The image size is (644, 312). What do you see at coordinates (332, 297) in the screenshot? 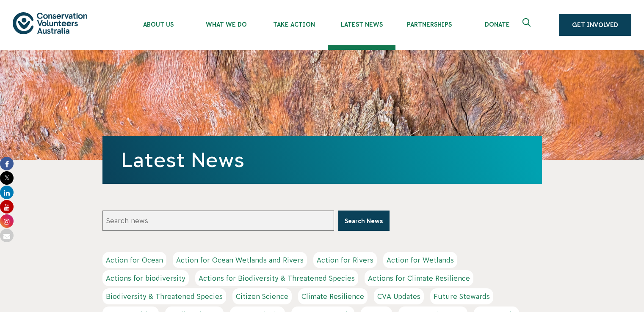
I see `a: Climate Resilience` at bounding box center [332, 297].